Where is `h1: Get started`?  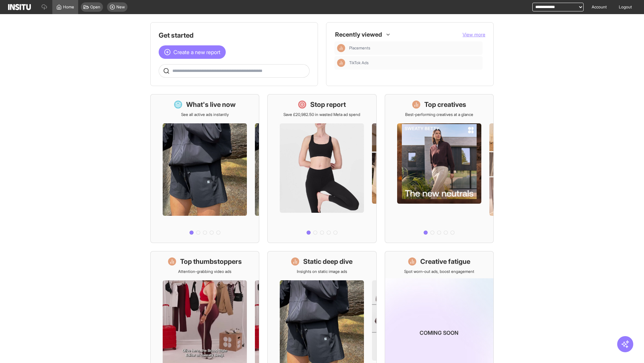
h1: Get started is located at coordinates (235, 35).